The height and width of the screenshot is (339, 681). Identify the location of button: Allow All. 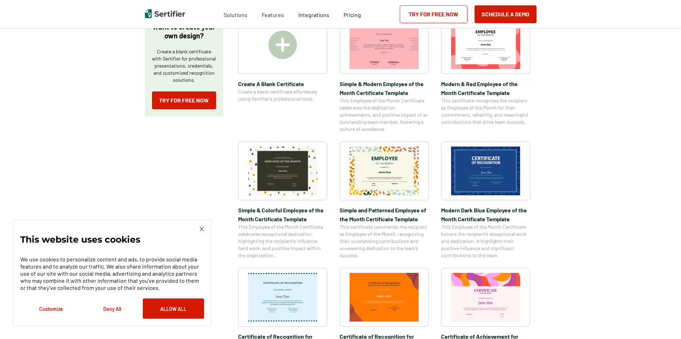
(173, 309).